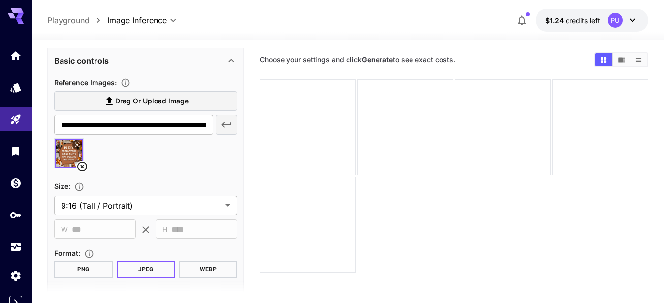 Image resolution: width=664 pixels, height=303 pixels. I want to click on span: $1.24, so click(555, 20).